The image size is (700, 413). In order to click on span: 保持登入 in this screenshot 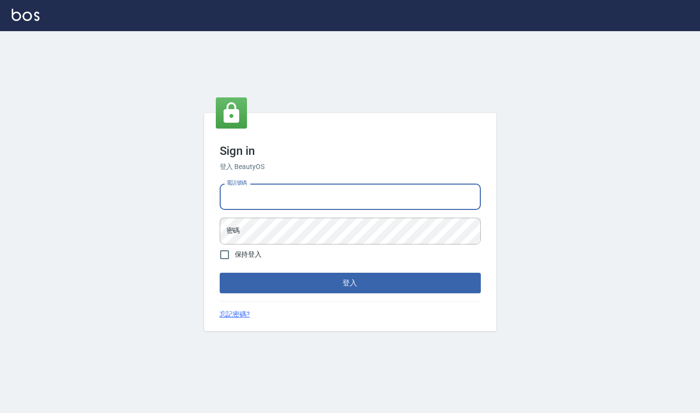, I will do `click(248, 254)`.